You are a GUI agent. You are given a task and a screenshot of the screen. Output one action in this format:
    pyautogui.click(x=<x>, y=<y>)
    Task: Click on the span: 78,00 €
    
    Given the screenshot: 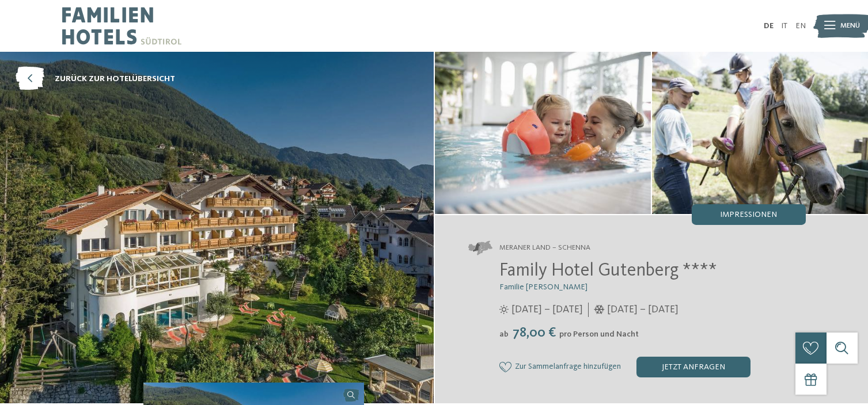 What is the action you would take?
    pyautogui.click(x=534, y=333)
    